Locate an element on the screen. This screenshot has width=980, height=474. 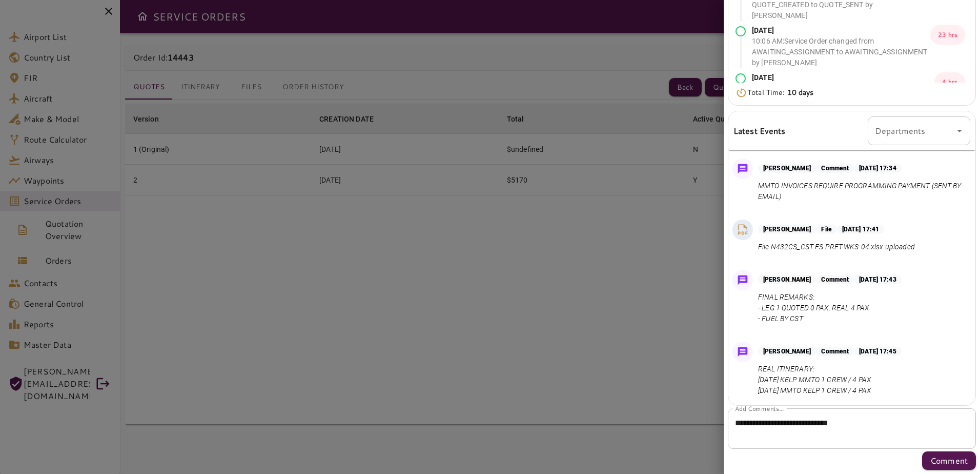
p: 23 hrs is located at coordinates (948, 35).